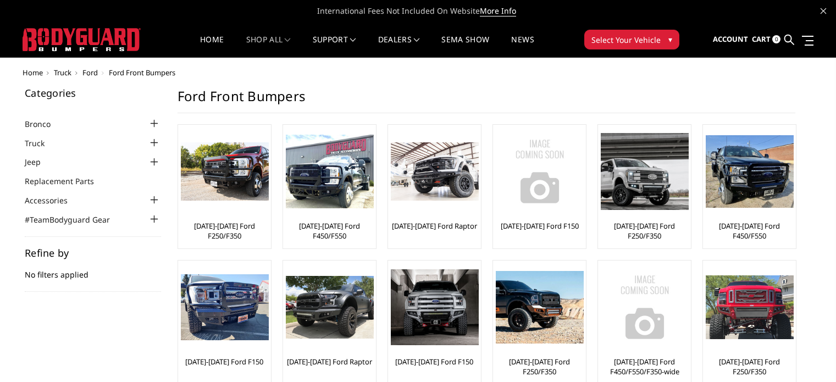 The height and width of the screenshot is (382, 836). What do you see at coordinates (45, 124) in the screenshot?
I see `a: Bronco` at bounding box center [45, 124].